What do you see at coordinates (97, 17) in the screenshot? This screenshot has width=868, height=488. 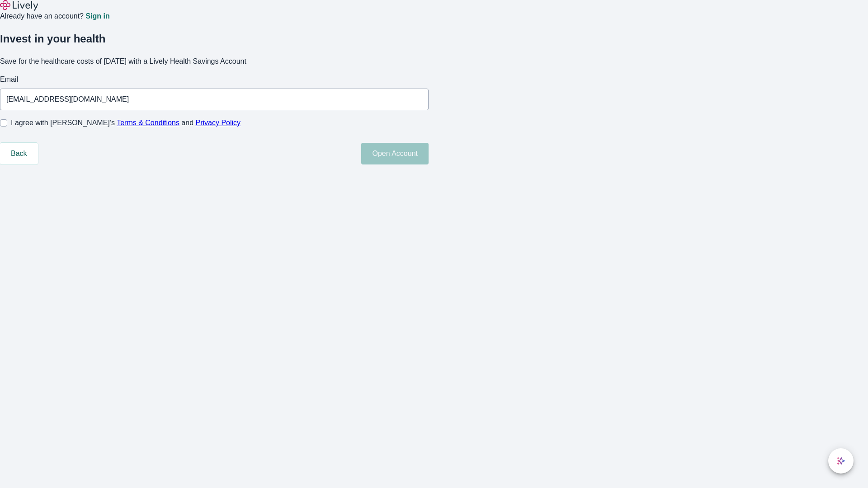 I see `div: Sign in` at bounding box center [97, 17].